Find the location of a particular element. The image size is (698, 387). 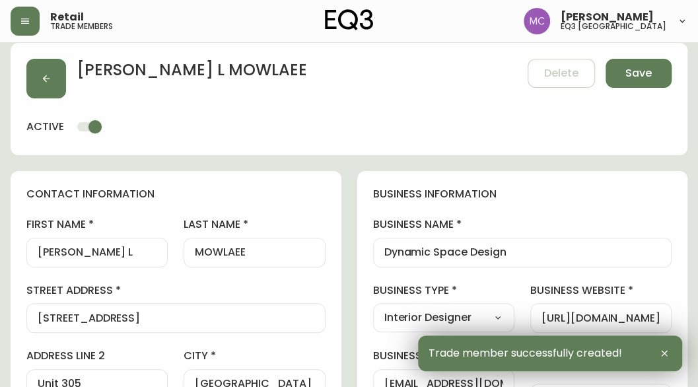

h4: active is located at coordinates (45, 127).